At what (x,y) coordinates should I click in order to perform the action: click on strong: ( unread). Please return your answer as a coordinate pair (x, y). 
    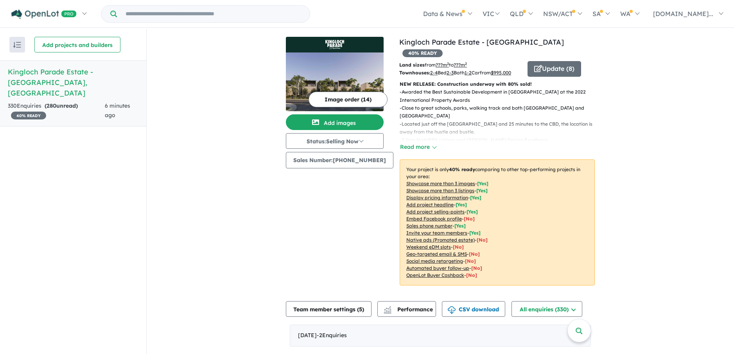
    Looking at the image, I should click on (61, 106).